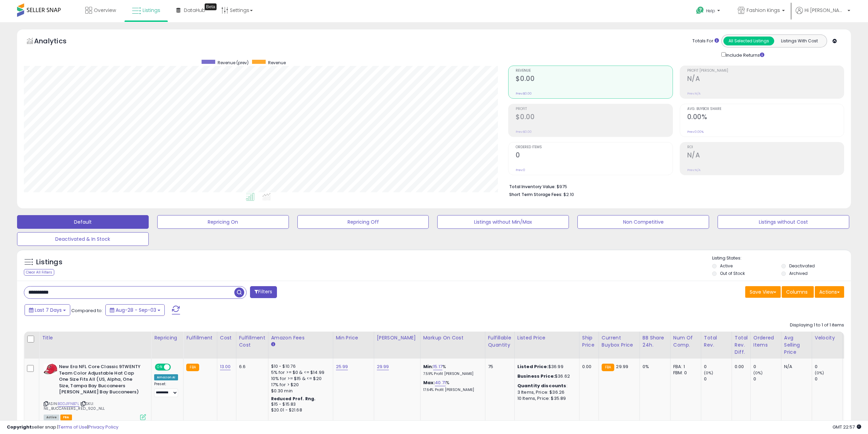 Image resolution: width=868 pixels, height=434 pixels. Describe the element at coordinates (709, 12) in the screenshot. I see `a: Help` at that location.